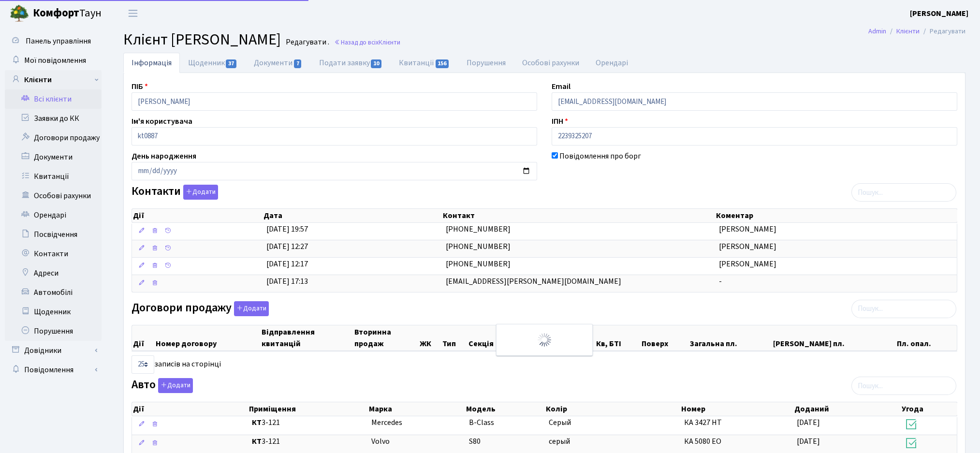  Describe the element at coordinates (600, 156) in the screenshot. I see `label: Повідомлення про борг` at that location.